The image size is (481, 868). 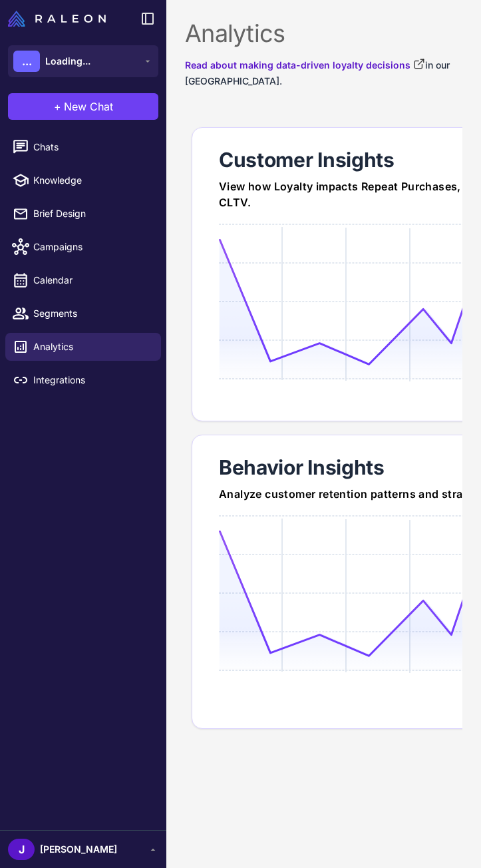 What do you see at coordinates (92, 313) in the screenshot?
I see `span: Segments` at bounding box center [92, 313].